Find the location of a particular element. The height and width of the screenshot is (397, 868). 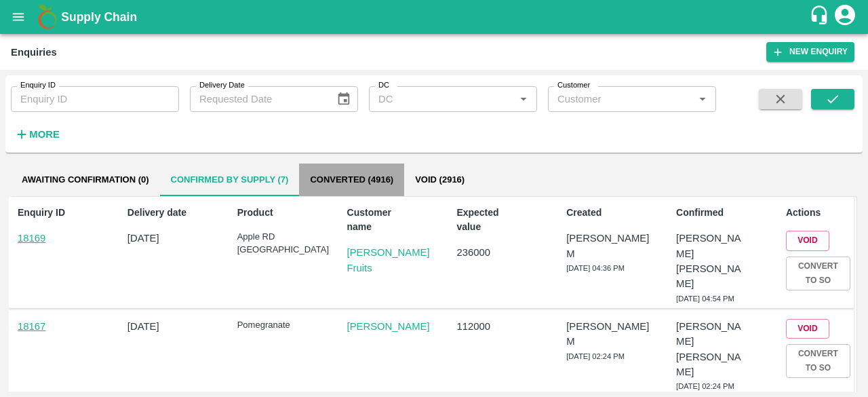

p: 236000 is located at coordinates (489, 253).